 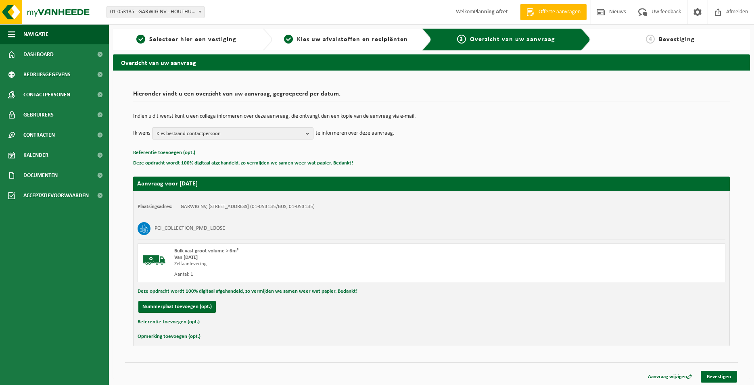 What do you see at coordinates (431, 62) in the screenshot?
I see `h2: Overzicht van uw aanvraag` at bounding box center [431, 62].